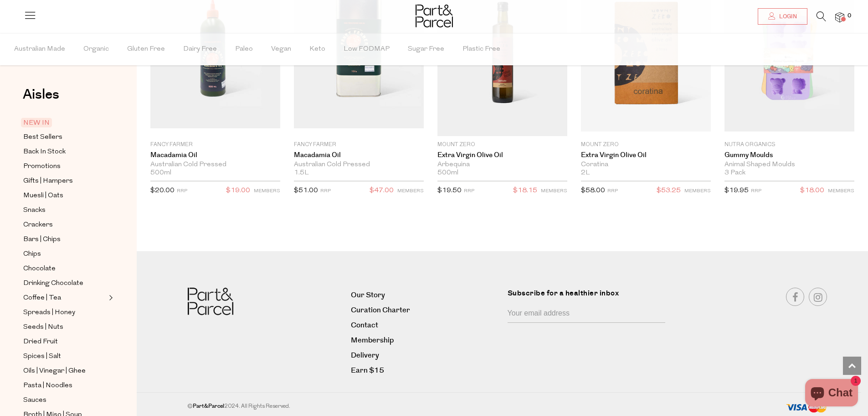 This screenshot has width=868, height=416. What do you see at coordinates (585, 173) in the screenshot?
I see `span: 2L` at bounding box center [585, 173].